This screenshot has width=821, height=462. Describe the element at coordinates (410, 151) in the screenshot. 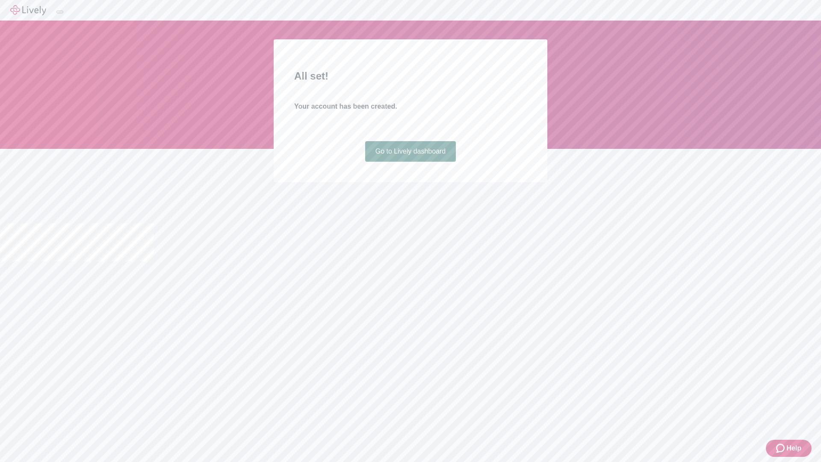

I see `a: Go to Lively dashboard` at that location.